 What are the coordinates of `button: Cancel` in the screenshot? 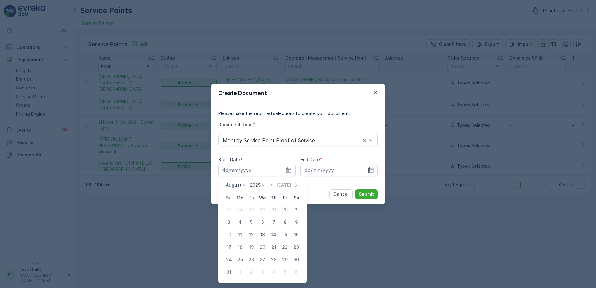 It's located at (341, 194).